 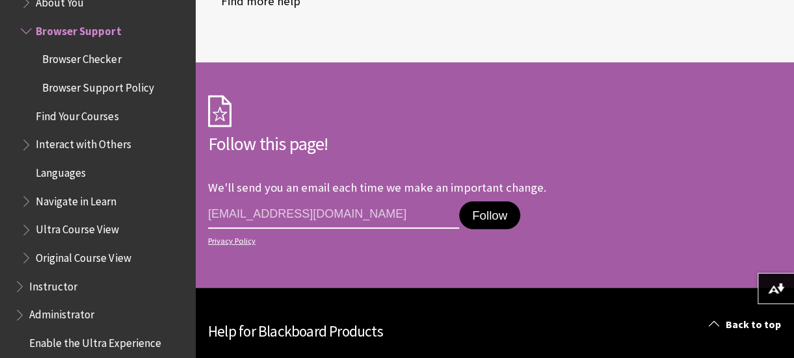 What do you see at coordinates (220, 111) in the screenshot?
I see `img: Subscription Icon` at bounding box center [220, 111].